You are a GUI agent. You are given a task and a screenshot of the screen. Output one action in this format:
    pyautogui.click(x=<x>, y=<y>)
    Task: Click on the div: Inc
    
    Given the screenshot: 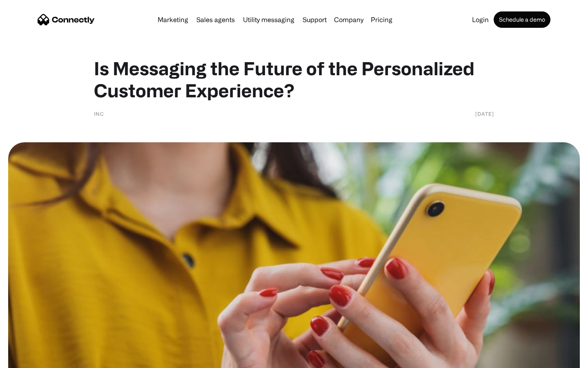 What is the action you would take?
    pyautogui.click(x=99, y=114)
    